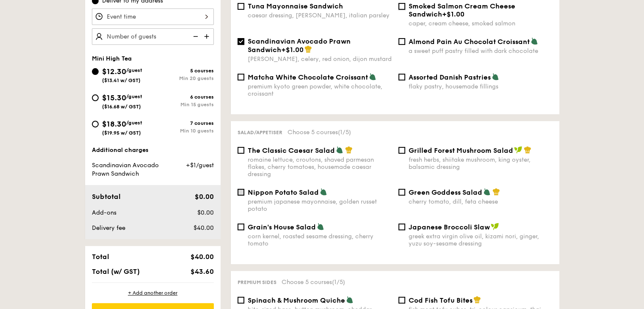 The width and height of the screenshot is (644, 309). What do you see at coordinates (183, 78) in the screenshot?
I see `div: Min 20 guests` at bounding box center [183, 78].